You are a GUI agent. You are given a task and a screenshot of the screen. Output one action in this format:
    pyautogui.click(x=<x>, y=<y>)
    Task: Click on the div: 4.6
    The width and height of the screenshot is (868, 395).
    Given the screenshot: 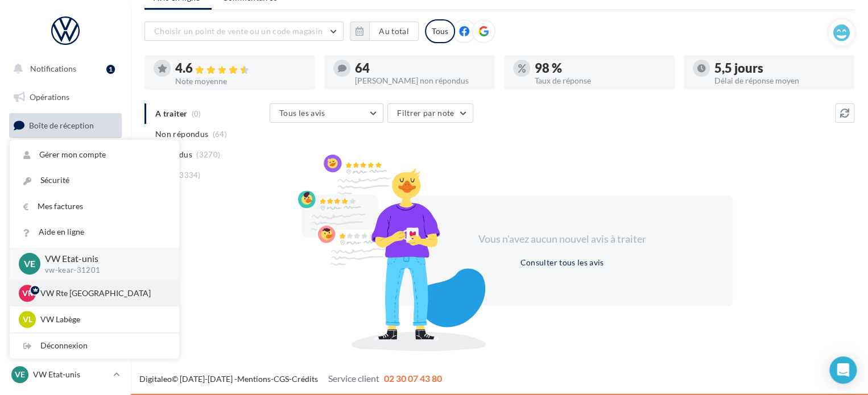 What is the action you would take?
    pyautogui.click(x=241, y=68)
    